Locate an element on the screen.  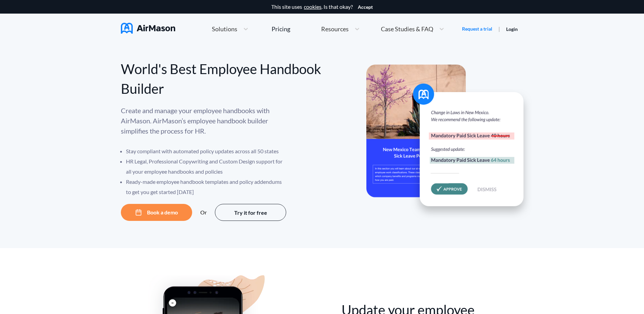
span: Resources is located at coordinates (334, 29).